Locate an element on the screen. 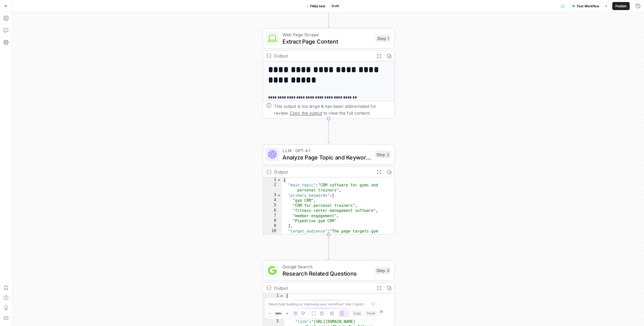 The width and height of the screenshot is (644, 326). div: 9 is located at coordinates (272, 226).